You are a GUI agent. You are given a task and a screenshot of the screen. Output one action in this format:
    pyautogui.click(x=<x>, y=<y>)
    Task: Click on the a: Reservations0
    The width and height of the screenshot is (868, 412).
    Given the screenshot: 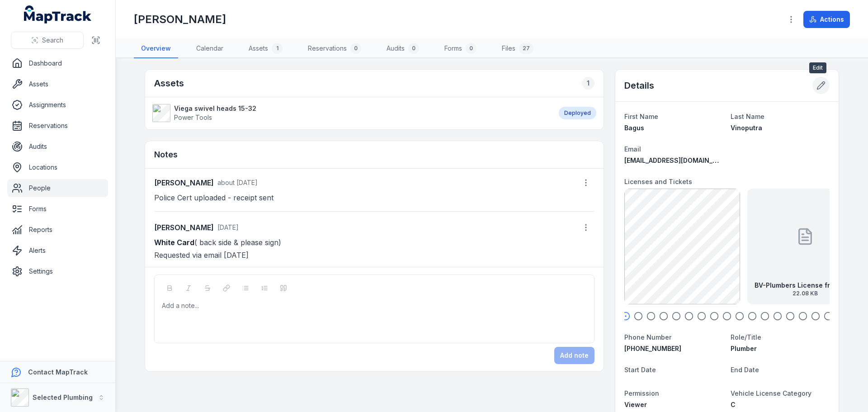 What is the action you would take?
    pyautogui.click(x=335, y=49)
    